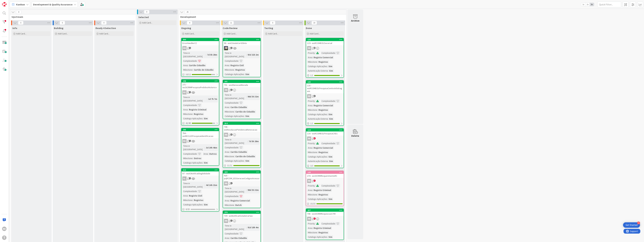  Describe the element at coordinates (253, 190) in the screenshot. I see `div: 98d 3h 32m` at that location.